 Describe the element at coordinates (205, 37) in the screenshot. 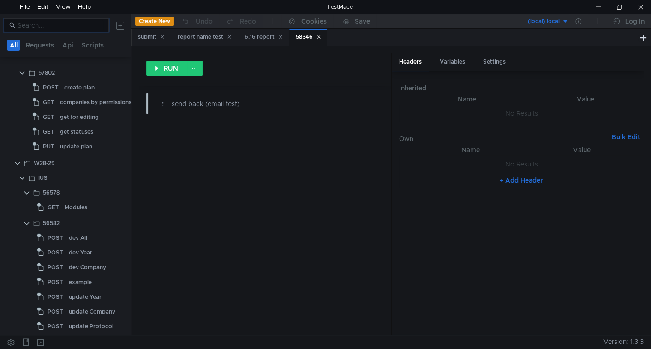

I see `div: report name test` at that location.